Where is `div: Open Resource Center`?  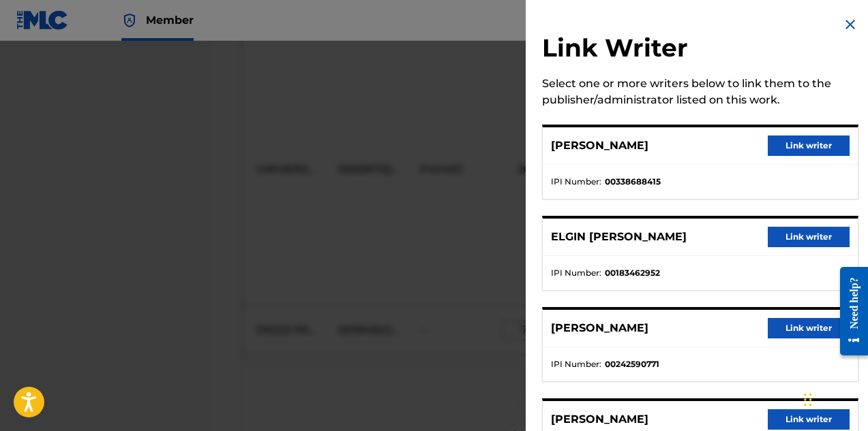
div: Open Resource Center is located at coordinates (24, 55).